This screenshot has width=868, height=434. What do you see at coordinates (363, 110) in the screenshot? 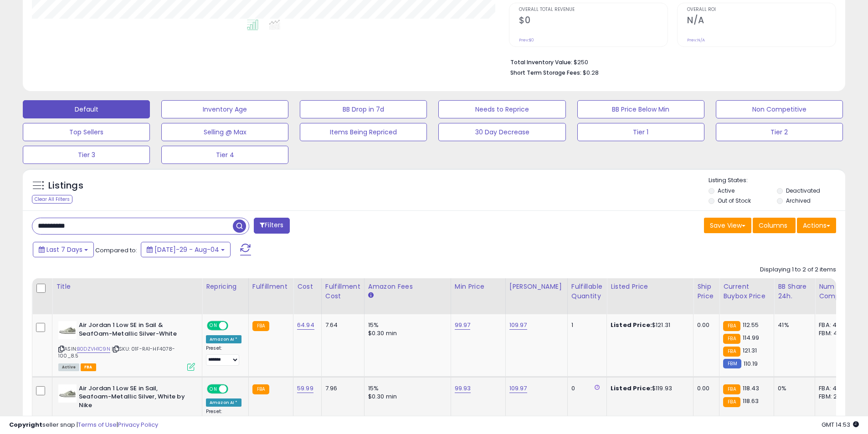
I see `button: BB Drop in 7d` at bounding box center [363, 110].